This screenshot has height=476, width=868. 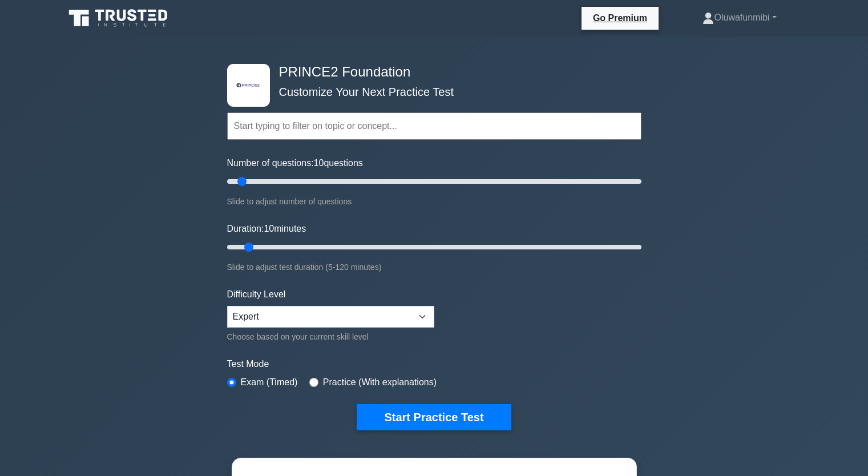 I want to click on input: Start typing to filter on topic or concept..., so click(x=435, y=126).